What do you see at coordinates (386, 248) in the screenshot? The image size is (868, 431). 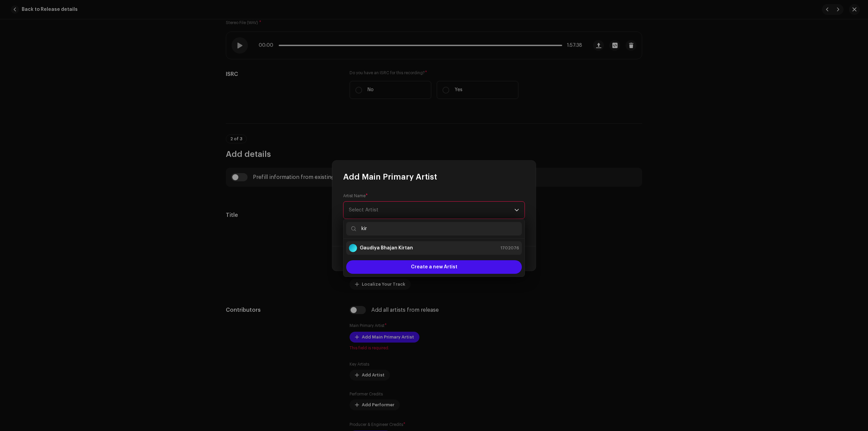 I see `strong: Gaudiya Bhajan Kirtan` at bounding box center [386, 248].